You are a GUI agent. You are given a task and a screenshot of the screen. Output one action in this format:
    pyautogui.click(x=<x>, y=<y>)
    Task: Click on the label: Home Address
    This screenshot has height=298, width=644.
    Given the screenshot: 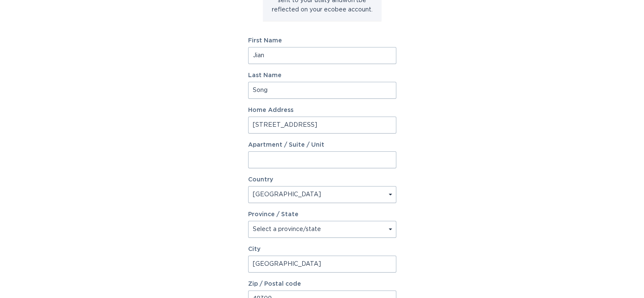 What is the action you would take?
    pyautogui.click(x=322, y=111)
    